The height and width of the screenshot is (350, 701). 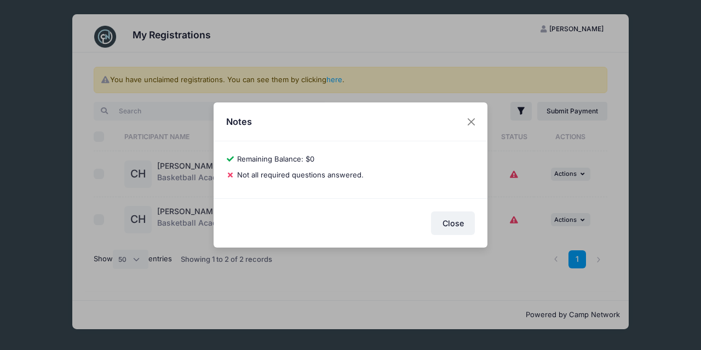 What do you see at coordinates (310, 159) in the screenshot?
I see `span: $0` at bounding box center [310, 159].